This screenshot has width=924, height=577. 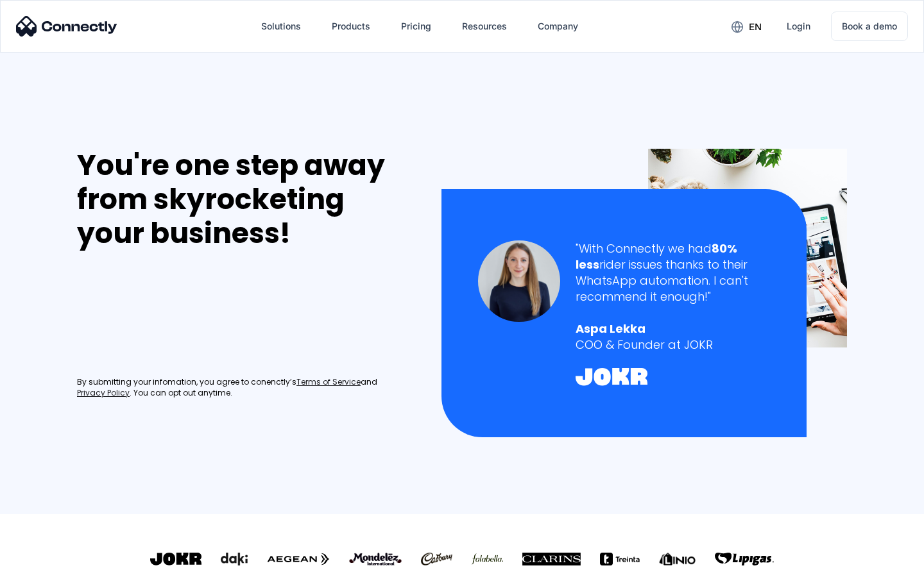 I want to click on a: Book a demo, so click(x=869, y=27).